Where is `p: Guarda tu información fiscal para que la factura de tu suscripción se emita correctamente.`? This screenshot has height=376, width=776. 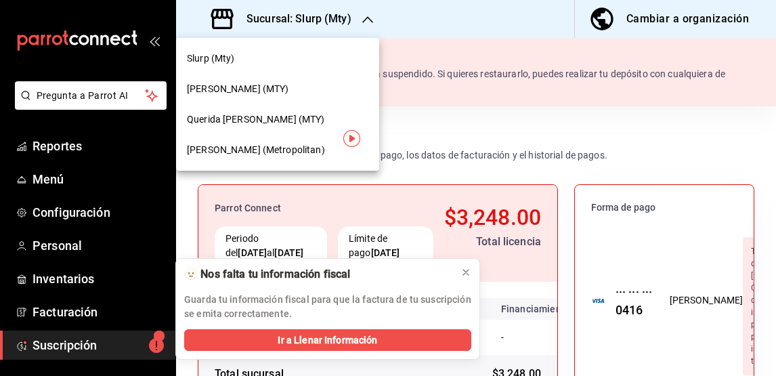 p: Guarda tu información fiscal para que la factura de tu suscripción se emita correctamente. is located at coordinates (328, 307).